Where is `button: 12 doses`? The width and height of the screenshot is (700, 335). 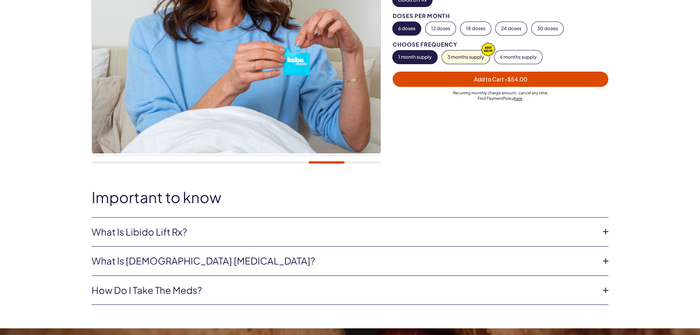 button: 12 doses is located at coordinates (440, 29).